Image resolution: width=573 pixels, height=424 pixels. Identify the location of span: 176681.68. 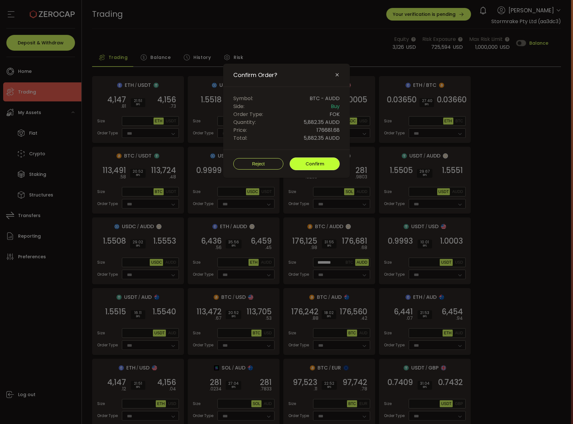
(328, 130).